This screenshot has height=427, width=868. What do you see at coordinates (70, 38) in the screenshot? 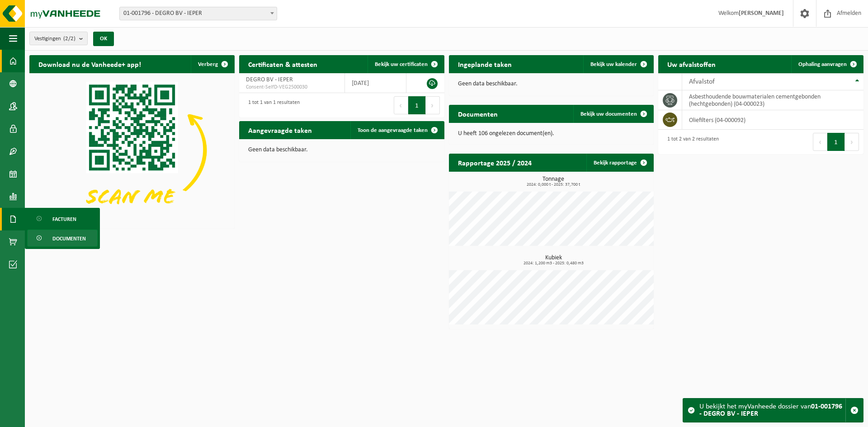
I see `count: (2/2)` at bounding box center [70, 38].